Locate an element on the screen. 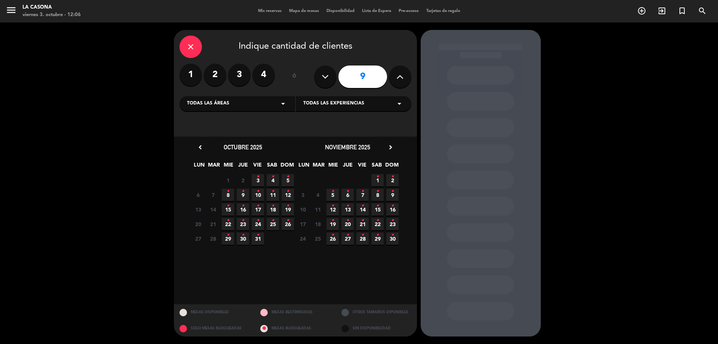  label: 3 is located at coordinates (239, 75).